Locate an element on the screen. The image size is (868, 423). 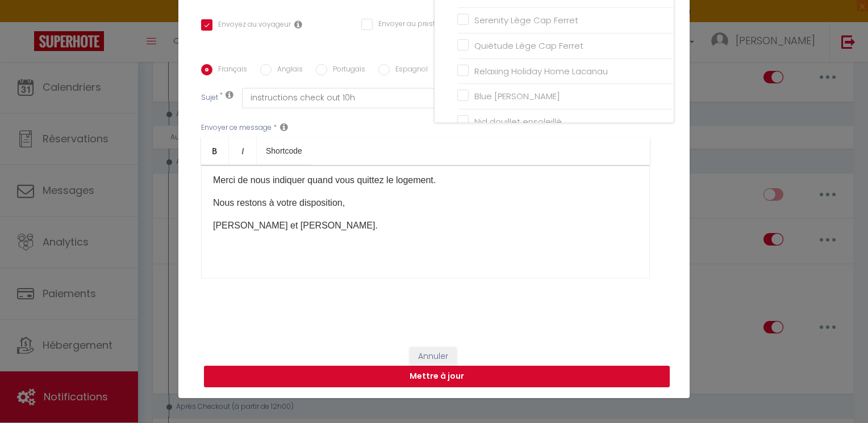
button: Annuler is located at coordinates (433, 357).